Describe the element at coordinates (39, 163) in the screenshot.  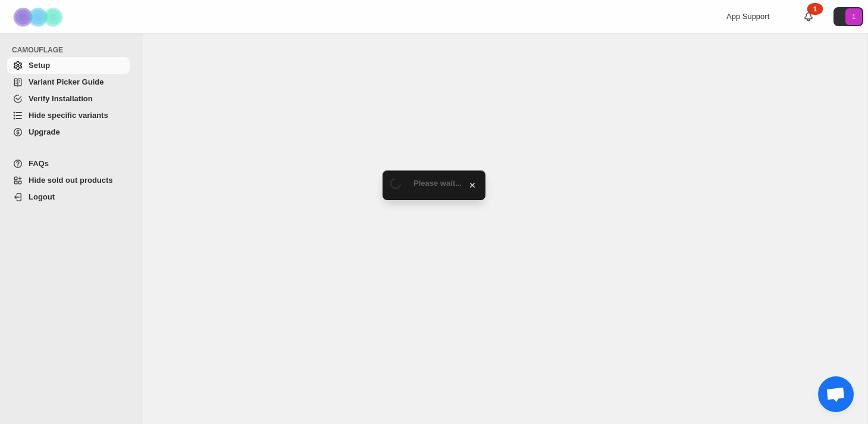
I see `span: FAQs` at that location.